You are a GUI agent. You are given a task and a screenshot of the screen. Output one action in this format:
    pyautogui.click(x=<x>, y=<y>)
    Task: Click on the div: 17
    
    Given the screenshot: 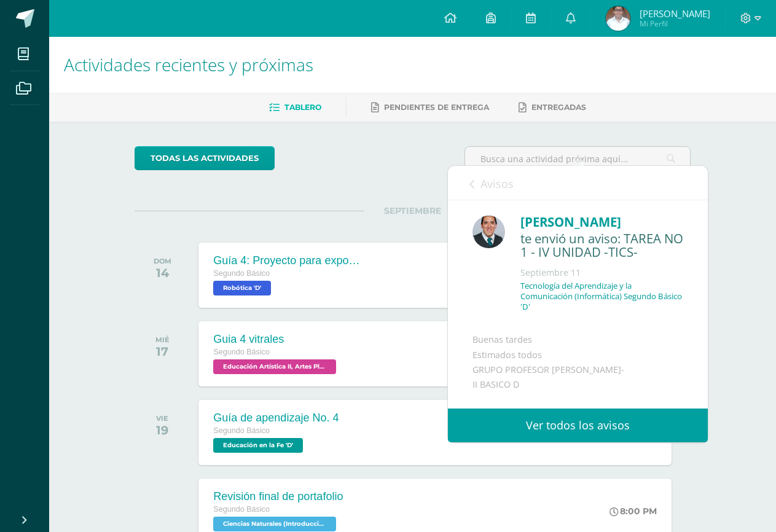 What is the action you would take?
    pyautogui.click(x=162, y=352)
    